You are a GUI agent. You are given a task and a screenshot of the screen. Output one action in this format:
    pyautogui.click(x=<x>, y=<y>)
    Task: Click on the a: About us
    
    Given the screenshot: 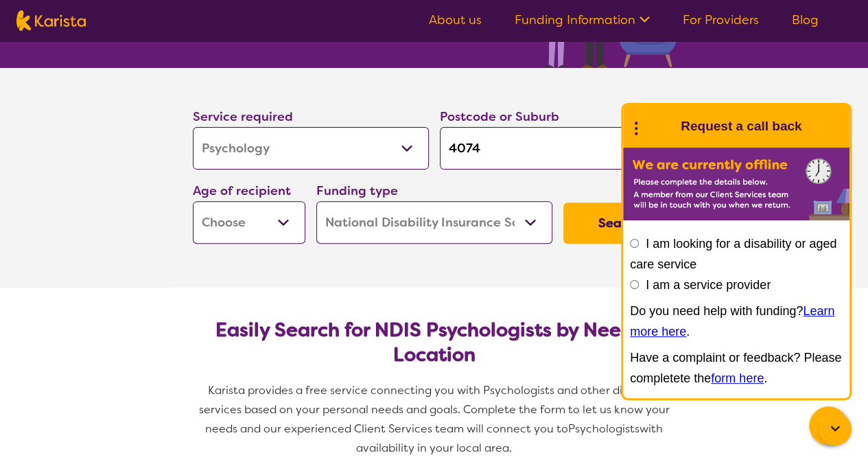 What is the action you would take?
    pyautogui.click(x=455, y=20)
    